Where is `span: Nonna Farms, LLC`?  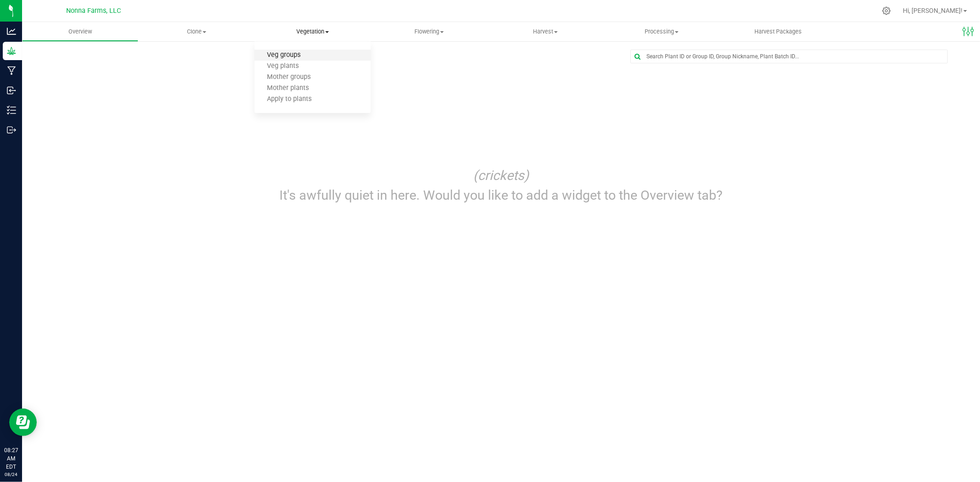
span: Nonna Farms, LLC is located at coordinates (94, 11).